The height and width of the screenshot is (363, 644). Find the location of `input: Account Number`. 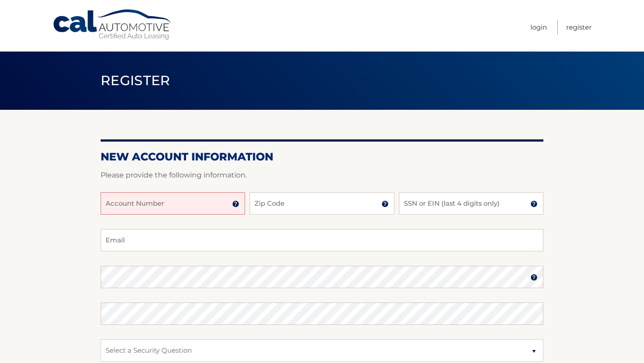

input: Account Number is located at coordinates (173, 203).